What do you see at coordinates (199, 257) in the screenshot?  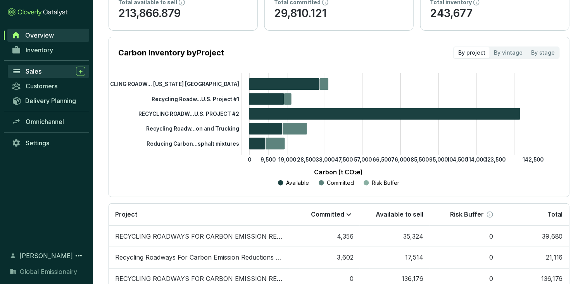 I see `td: Recycling Roadways For Carbon Emission Reductions – Global Emissionairy – U.S. Project #1` at bounding box center [199, 257].